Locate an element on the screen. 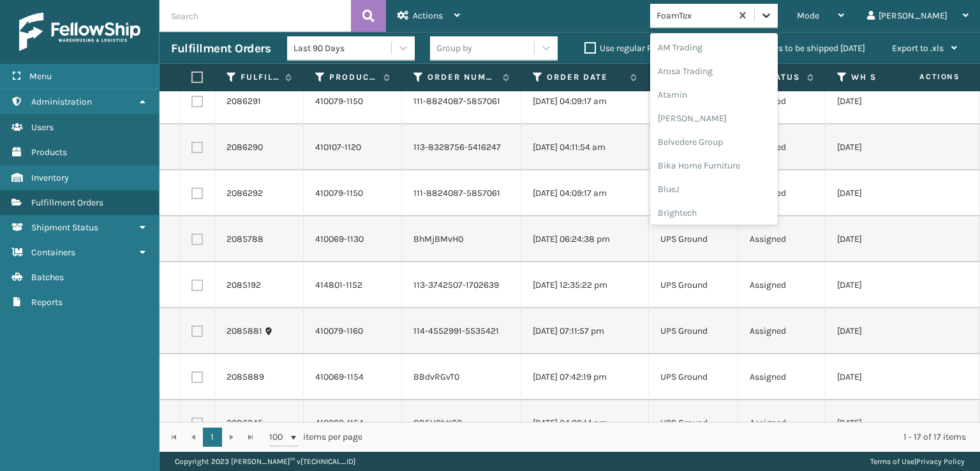  a: 2086291 is located at coordinates (244, 102).